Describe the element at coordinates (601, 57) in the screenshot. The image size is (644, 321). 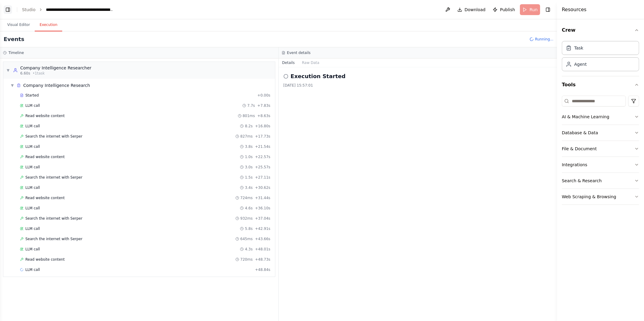
I see `div: Crew` at that location.